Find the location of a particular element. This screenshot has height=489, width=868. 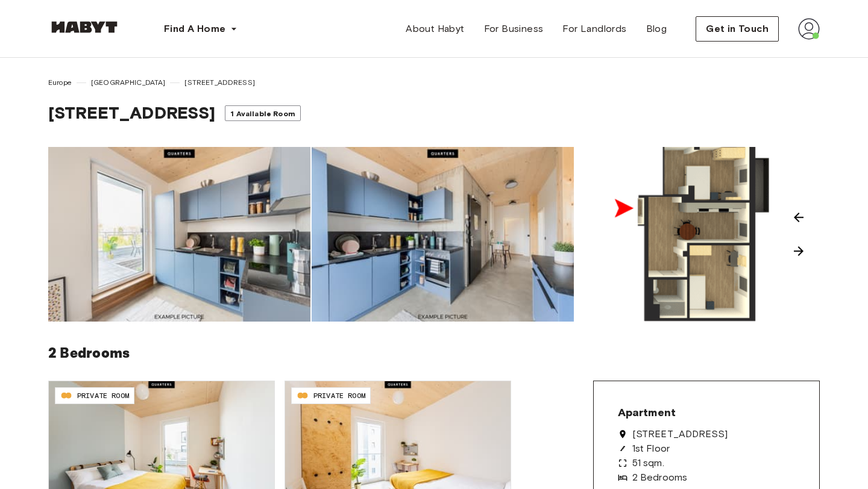

a: For Business is located at coordinates (513, 28).